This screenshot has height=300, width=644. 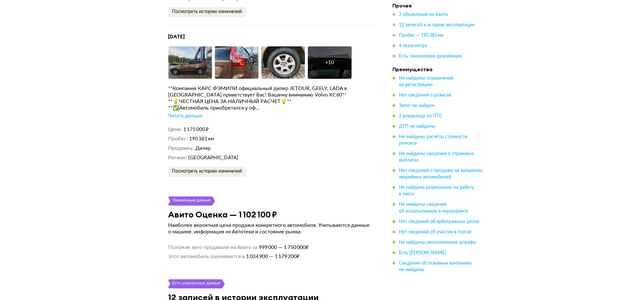 What do you see at coordinates (223, 214) in the screenshot?
I see `h3: Авито Оценка — 1 102 100 ₽` at bounding box center [223, 214].